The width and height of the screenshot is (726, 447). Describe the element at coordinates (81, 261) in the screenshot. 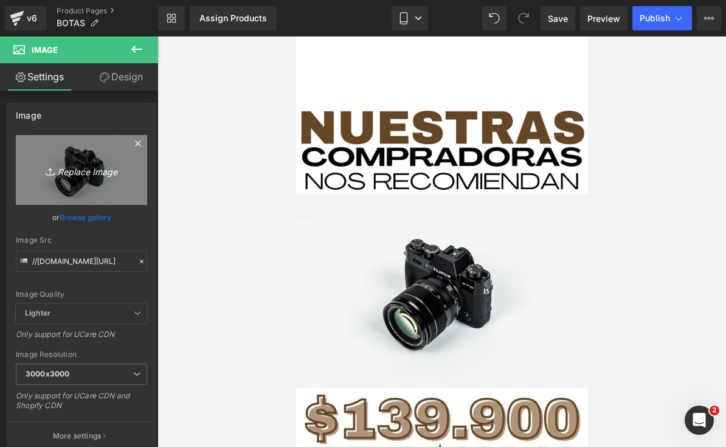

I see `input: Link` at that location.